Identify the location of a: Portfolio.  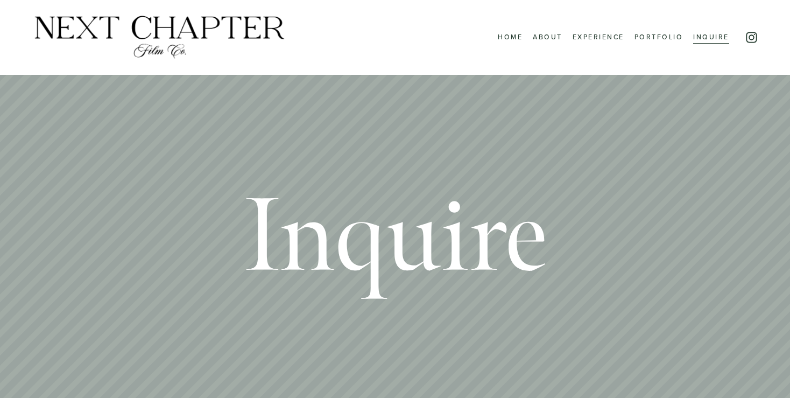
(659, 37).